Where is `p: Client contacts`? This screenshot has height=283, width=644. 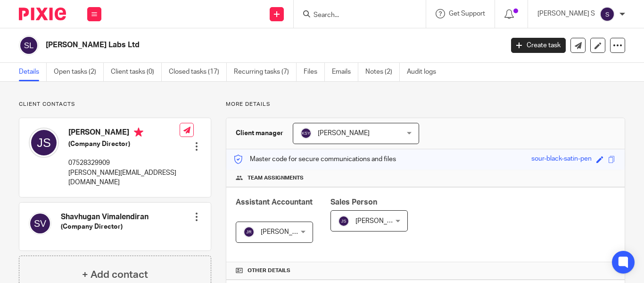
p: Client contacts is located at coordinates (115, 104).